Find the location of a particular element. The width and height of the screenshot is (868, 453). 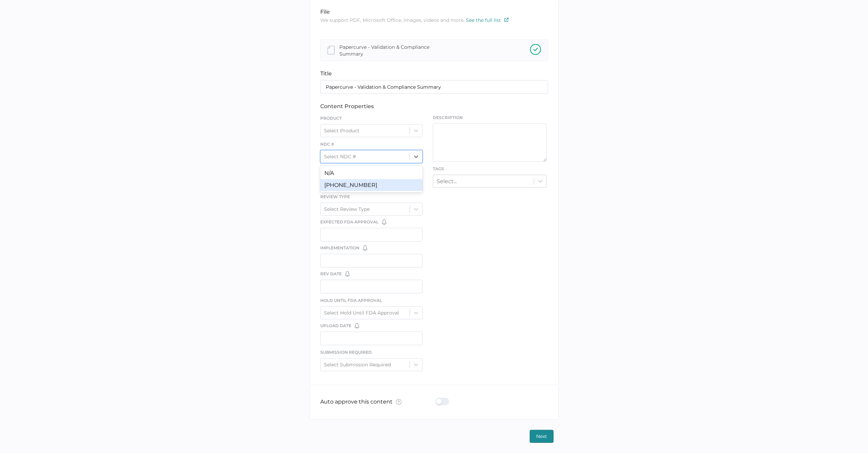

div: Select Hold Until FDA Approval is located at coordinates (362, 313).